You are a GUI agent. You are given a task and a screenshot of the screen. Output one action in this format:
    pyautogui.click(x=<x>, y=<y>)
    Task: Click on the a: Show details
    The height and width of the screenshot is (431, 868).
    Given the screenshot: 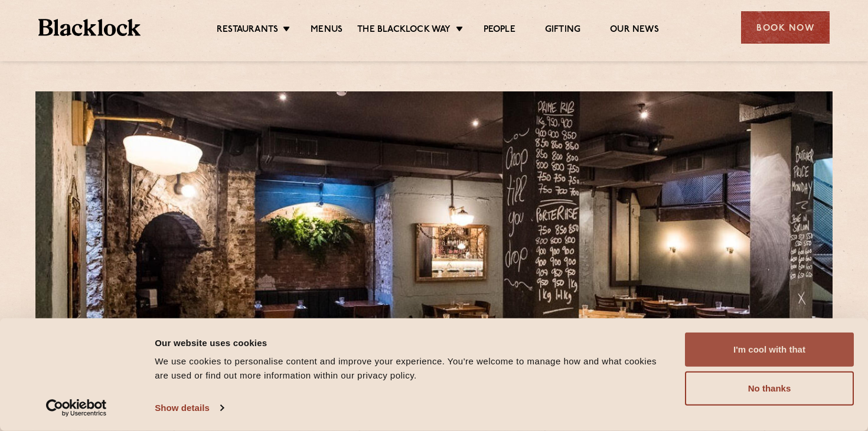 What is the action you would take?
    pyautogui.click(x=189, y=408)
    